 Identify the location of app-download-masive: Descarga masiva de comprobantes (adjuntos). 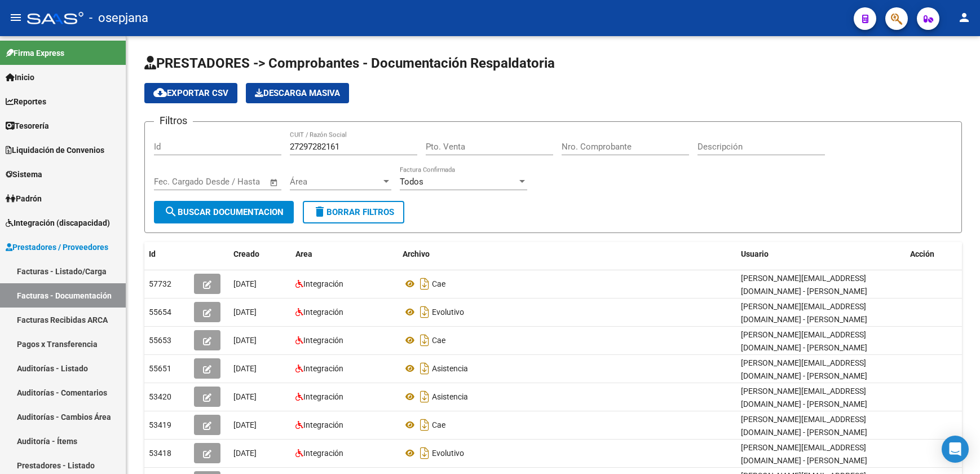
(297, 93).